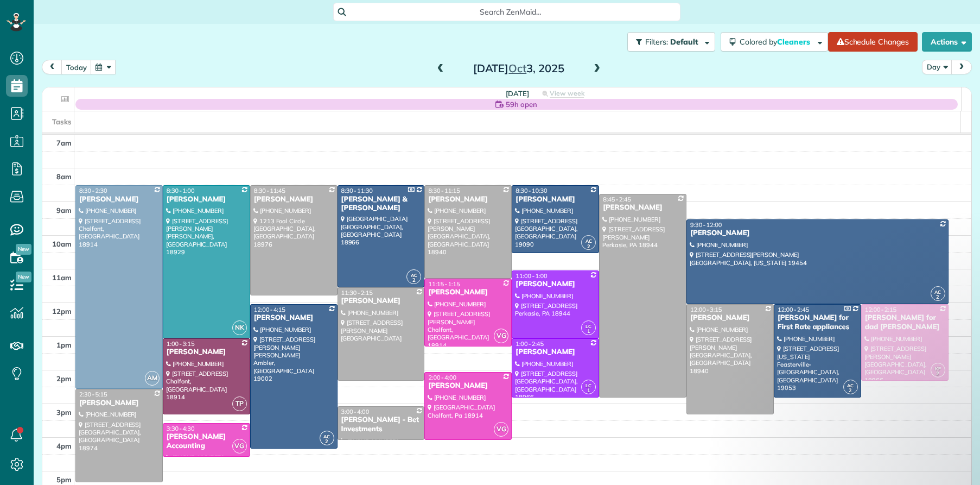 The image size is (980, 485). I want to click on span: 59h open, so click(522, 105).